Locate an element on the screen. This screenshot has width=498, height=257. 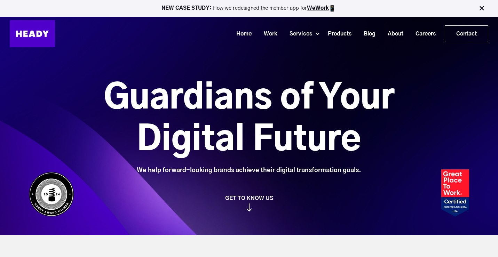
img: arrow_down is located at coordinates (249, 207).